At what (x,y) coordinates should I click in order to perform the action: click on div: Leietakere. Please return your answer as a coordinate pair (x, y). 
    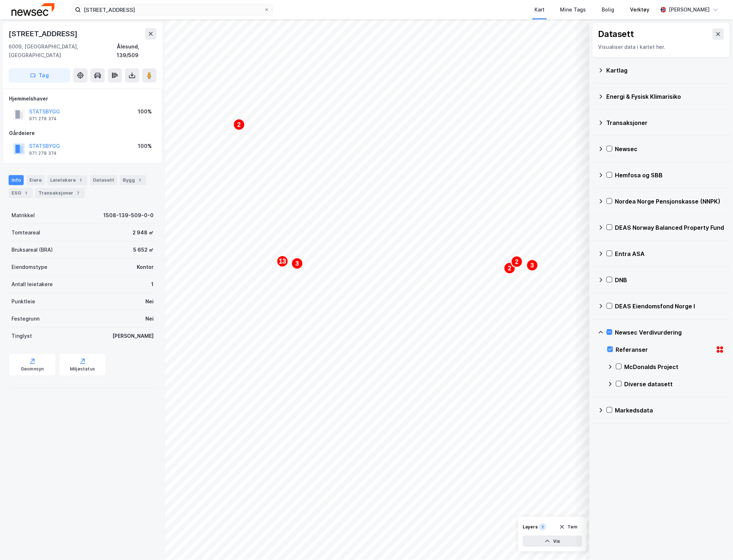
    Looking at the image, I should click on (67, 181).